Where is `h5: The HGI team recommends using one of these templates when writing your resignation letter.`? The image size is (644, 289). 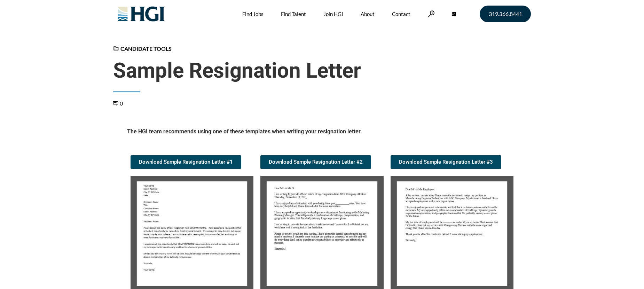
h5: The HGI team recommends using one of these templates when writing your resignation letter. is located at coordinates (322, 133).